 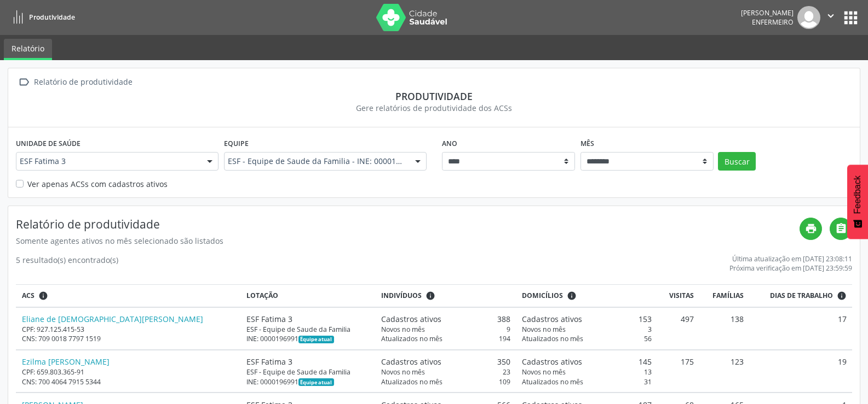 What do you see at coordinates (129, 339) in the screenshot?
I see `div: CNS: 709 0018 7797 1519` at bounding box center [129, 339].